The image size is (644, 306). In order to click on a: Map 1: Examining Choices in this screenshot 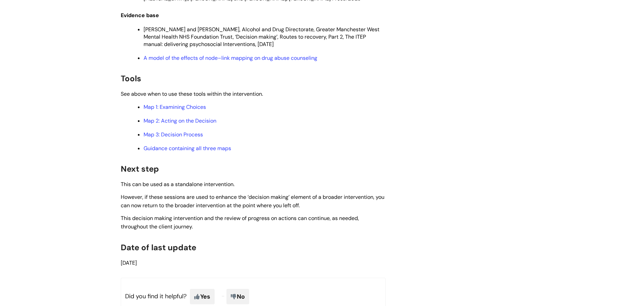, I will do `click(175, 107)`.